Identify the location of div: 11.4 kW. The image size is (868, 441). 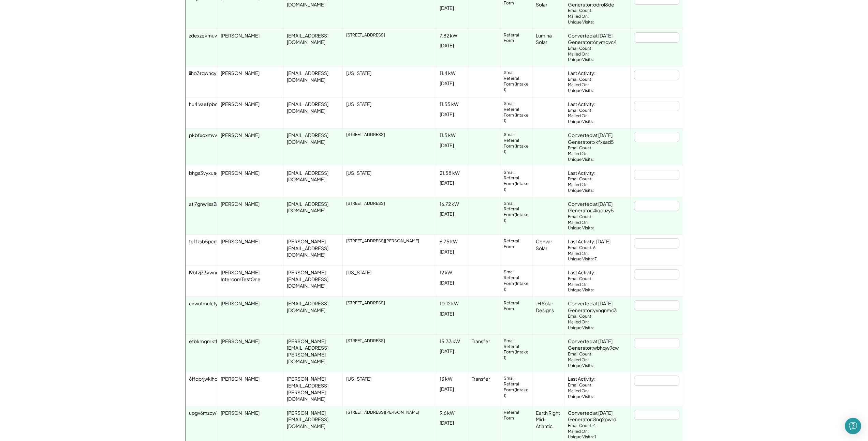
(447, 73).